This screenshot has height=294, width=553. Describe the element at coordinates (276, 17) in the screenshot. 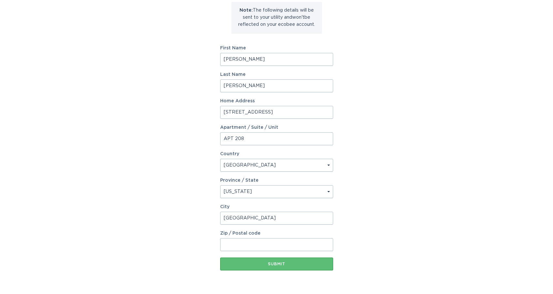

I see `p: The following details will be sent to your utility and won't be reflected on your ecobee account.` at that location.